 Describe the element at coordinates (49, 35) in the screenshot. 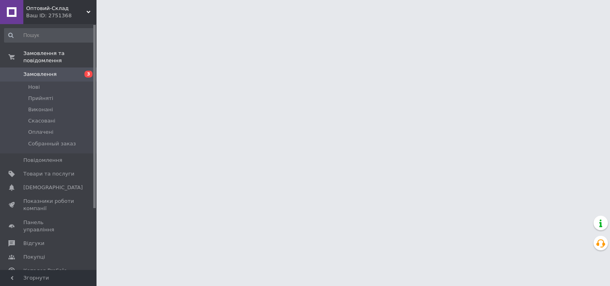

I see `input: Пошук` at that location.